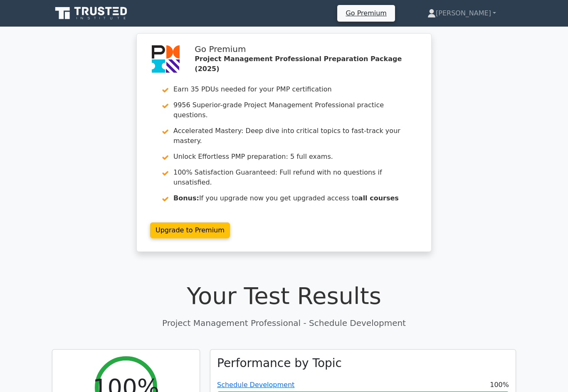 This screenshot has height=392, width=568. Describe the element at coordinates (190, 230) in the screenshot. I see `a: Upgrade to Premium` at that location.